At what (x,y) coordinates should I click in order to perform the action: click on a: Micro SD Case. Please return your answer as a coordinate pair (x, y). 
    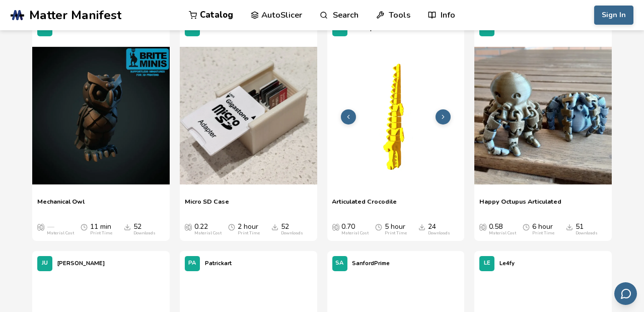
    Looking at the image, I should click on (207, 205).